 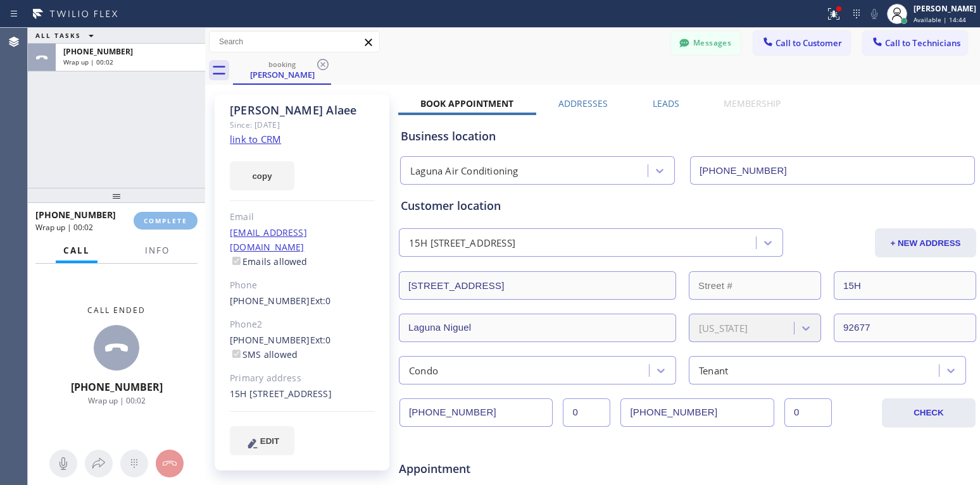 What do you see at coordinates (116, 310) in the screenshot?
I see `span: Call ended` at bounding box center [116, 310].